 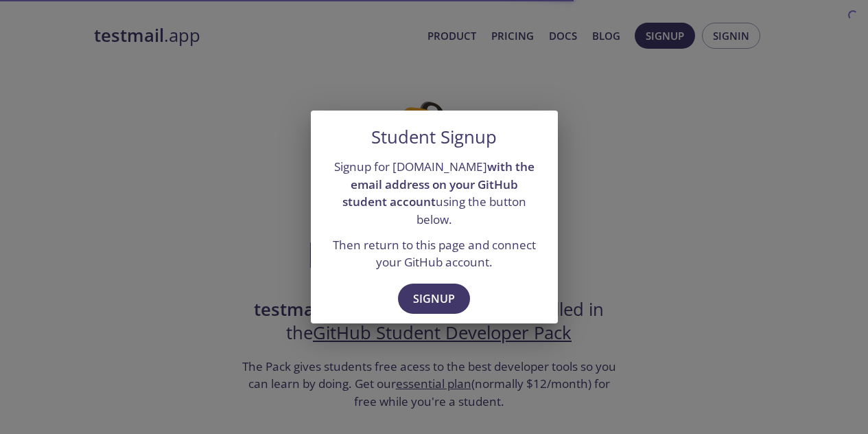 I want to click on h5: Student Signup, so click(x=434, y=138).